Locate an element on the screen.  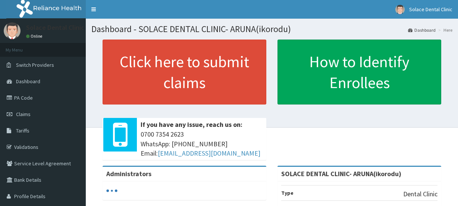
span: Switch Providers is located at coordinates (35, 65).